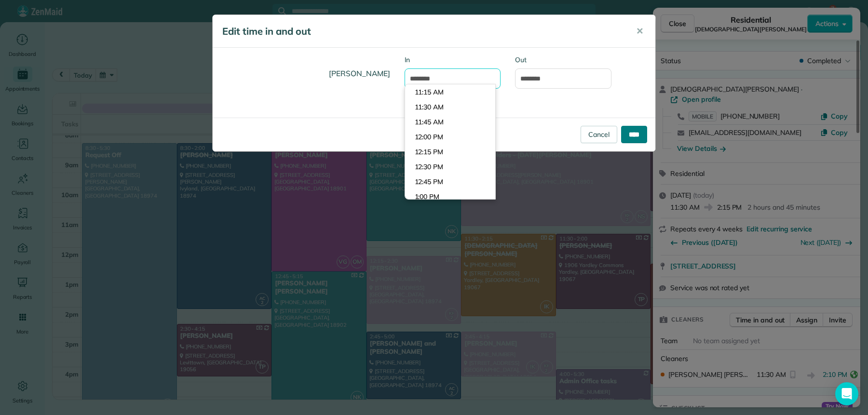 This screenshot has width=868, height=415. I want to click on a: Cancel, so click(599, 134).